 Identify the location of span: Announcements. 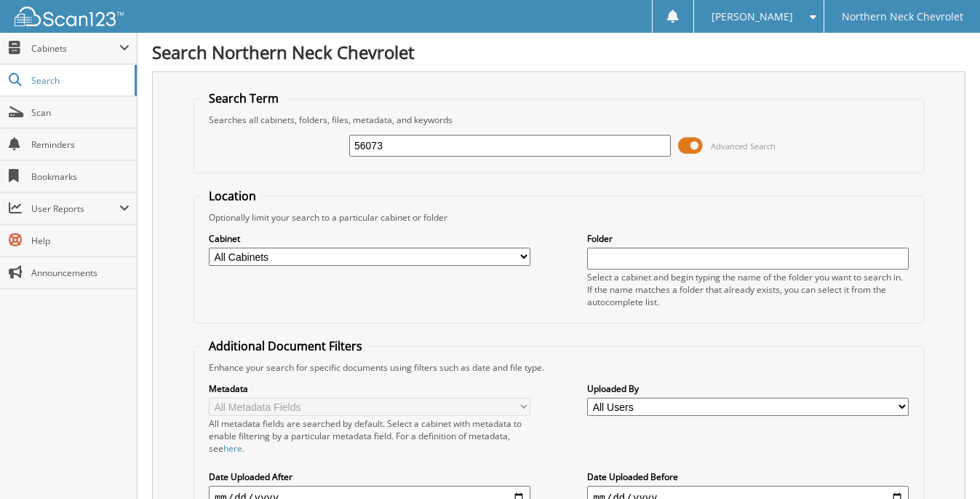
(80, 272).